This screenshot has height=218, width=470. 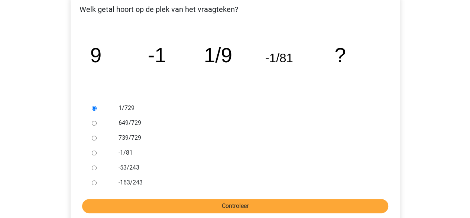 What do you see at coordinates (247, 167) in the screenshot?
I see `label: -53/243` at bounding box center [247, 167].